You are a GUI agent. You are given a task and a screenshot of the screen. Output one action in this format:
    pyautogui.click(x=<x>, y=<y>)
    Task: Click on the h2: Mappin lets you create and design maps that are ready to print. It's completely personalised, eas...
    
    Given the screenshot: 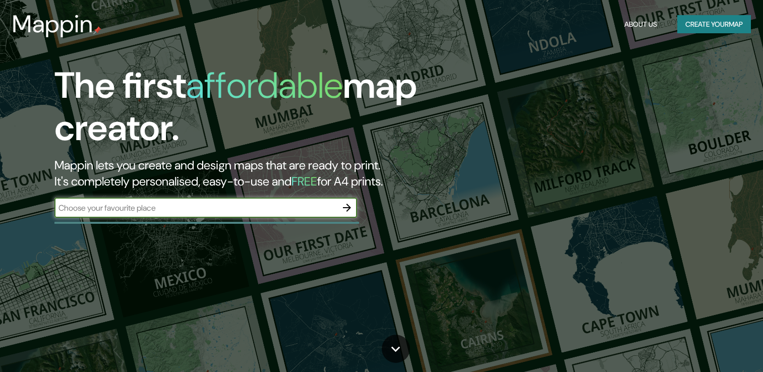 What is the action you would take?
    pyautogui.click(x=245, y=173)
    